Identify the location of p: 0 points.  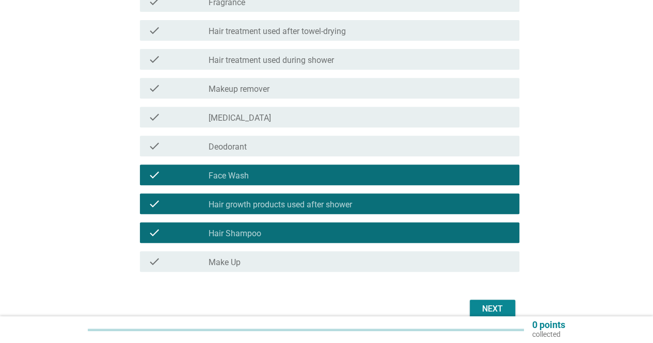
(548, 325).